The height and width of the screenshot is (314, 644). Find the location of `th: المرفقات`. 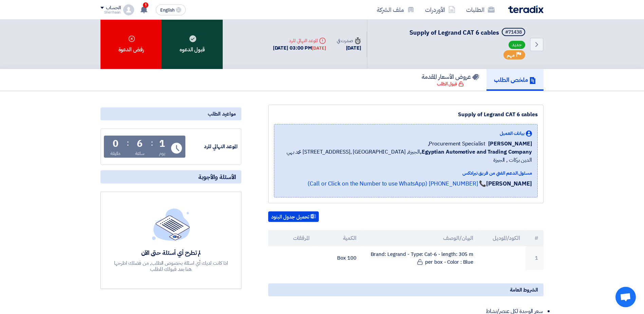

th: المرفقات is located at coordinates (292, 238).